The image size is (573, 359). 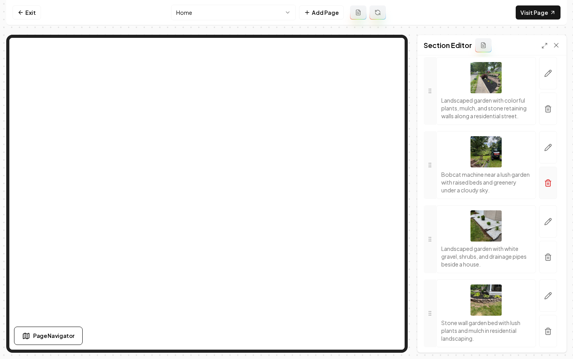 What do you see at coordinates (378, 12) in the screenshot?
I see `button: Regenerate page` at bounding box center [378, 12].